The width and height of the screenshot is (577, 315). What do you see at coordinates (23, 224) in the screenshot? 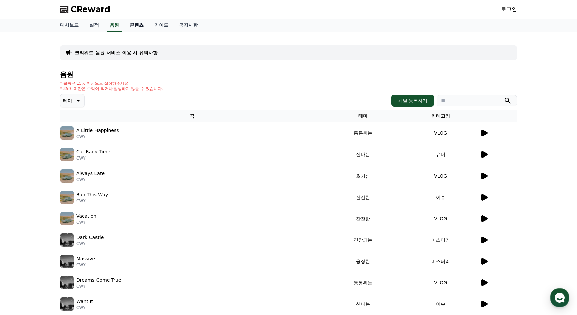
I see `span: 홈` at bounding box center [23, 224].